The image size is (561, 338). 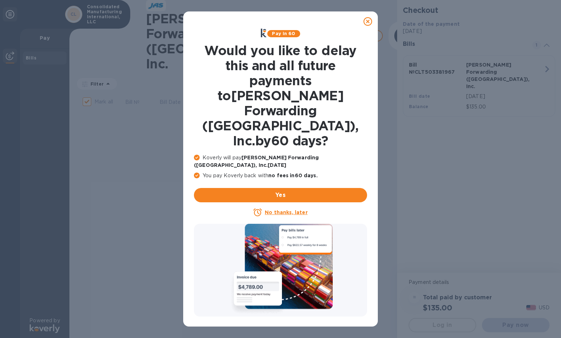 What do you see at coordinates (280, 195) in the screenshot?
I see `button: Yes` at bounding box center [280, 195].